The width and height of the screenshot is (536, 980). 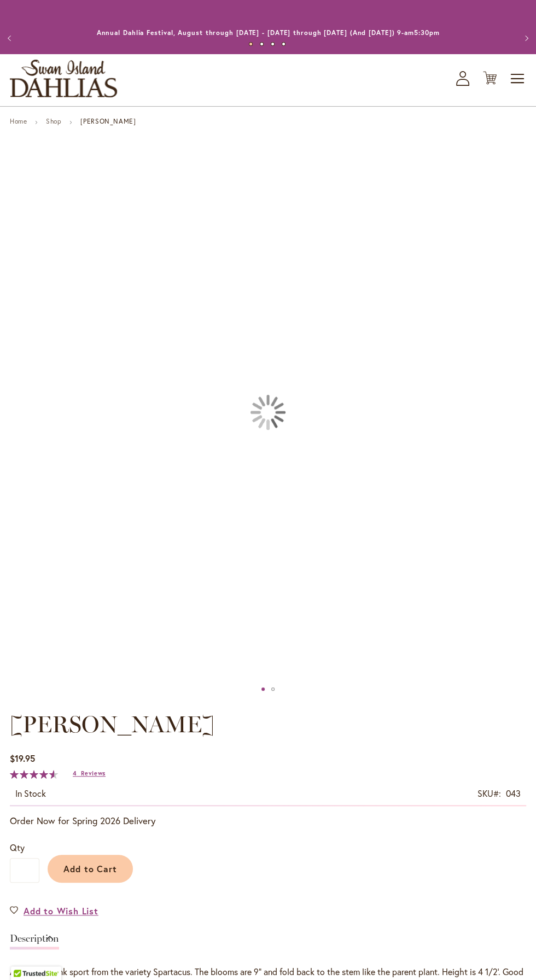 I want to click on span: 4, so click(x=75, y=773).